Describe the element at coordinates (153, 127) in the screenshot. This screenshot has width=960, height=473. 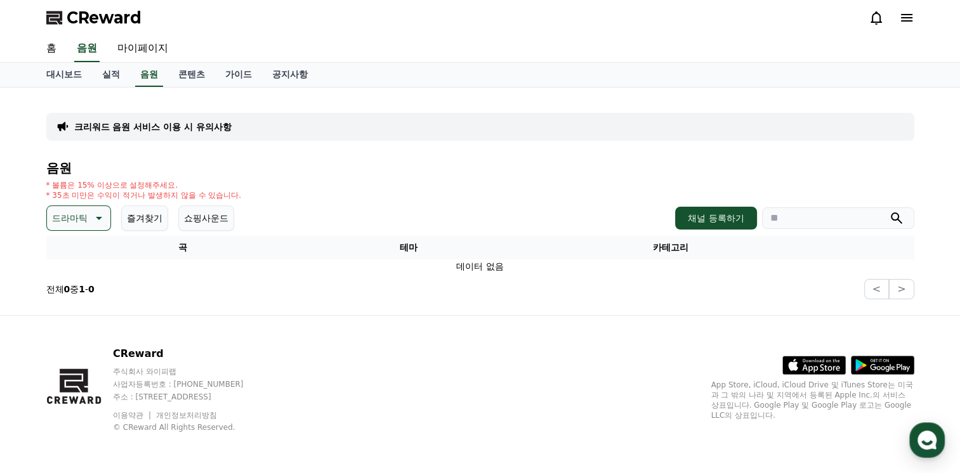
I see `a: 크리워드 음원 서비스 이용 시 유의사항` at that location.